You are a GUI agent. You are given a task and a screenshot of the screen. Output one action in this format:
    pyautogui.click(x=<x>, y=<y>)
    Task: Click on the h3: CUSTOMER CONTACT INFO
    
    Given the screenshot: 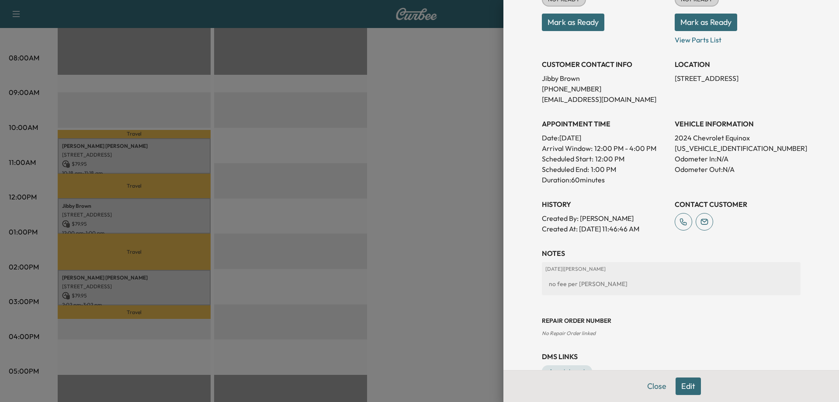 What is the action you would take?
    pyautogui.click(x=605, y=64)
    